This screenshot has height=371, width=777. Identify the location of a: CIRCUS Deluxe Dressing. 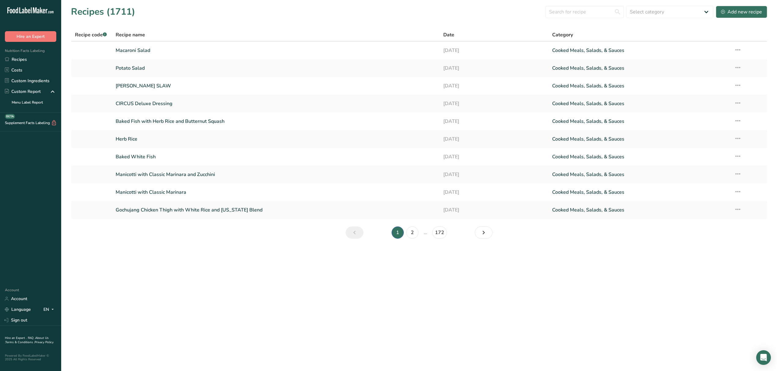
(276, 104).